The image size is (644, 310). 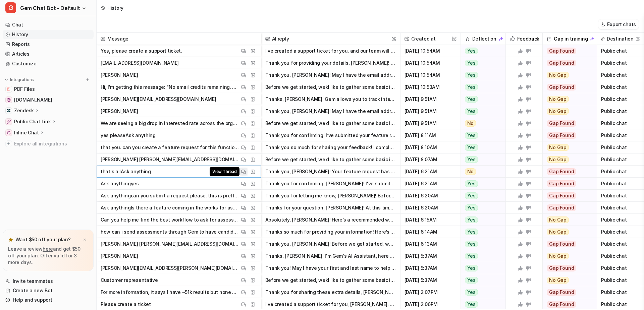 I want to click on span: Destination, so click(x=620, y=39).